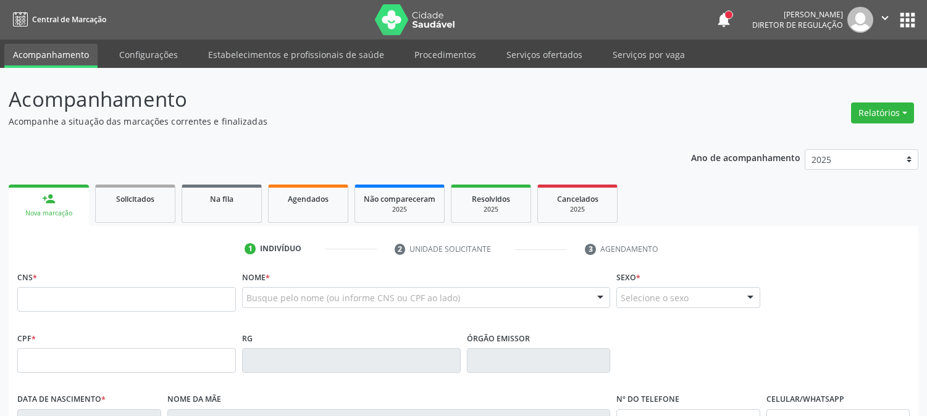  Describe the element at coordinates (724, 20) in the screenshot. I see `button: notifications` at that location.